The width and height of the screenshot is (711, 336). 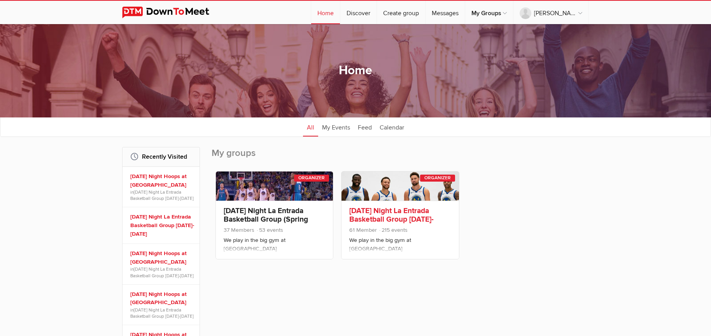 What do you see at coordinates (489, 12) in the screenshot?
I see `a: My Groups` at bounding box center [489, 12].